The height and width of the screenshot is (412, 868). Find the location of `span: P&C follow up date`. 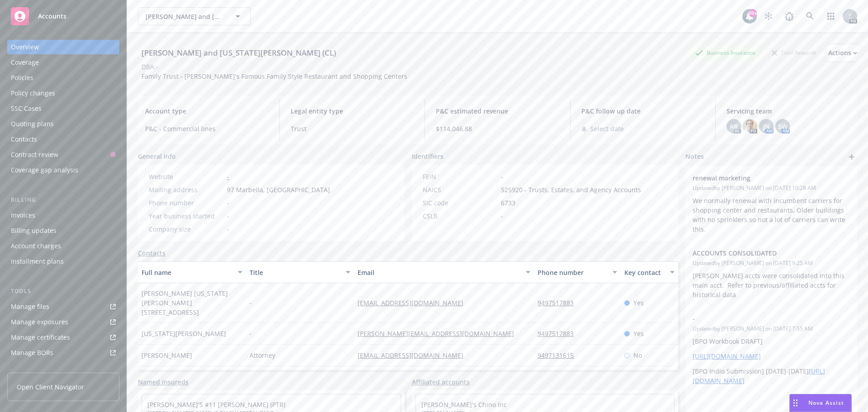

span: P&C follow up date is located at coordinates (643, 111).